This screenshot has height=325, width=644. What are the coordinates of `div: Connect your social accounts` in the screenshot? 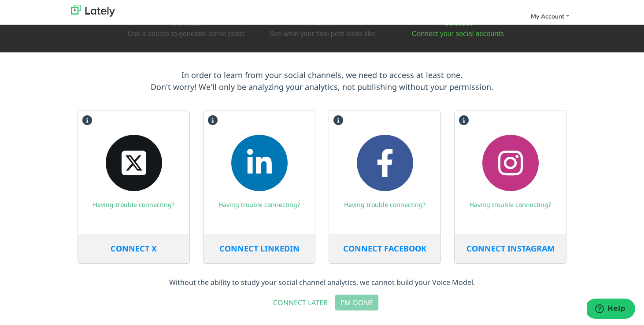 It's located at (458, 34).